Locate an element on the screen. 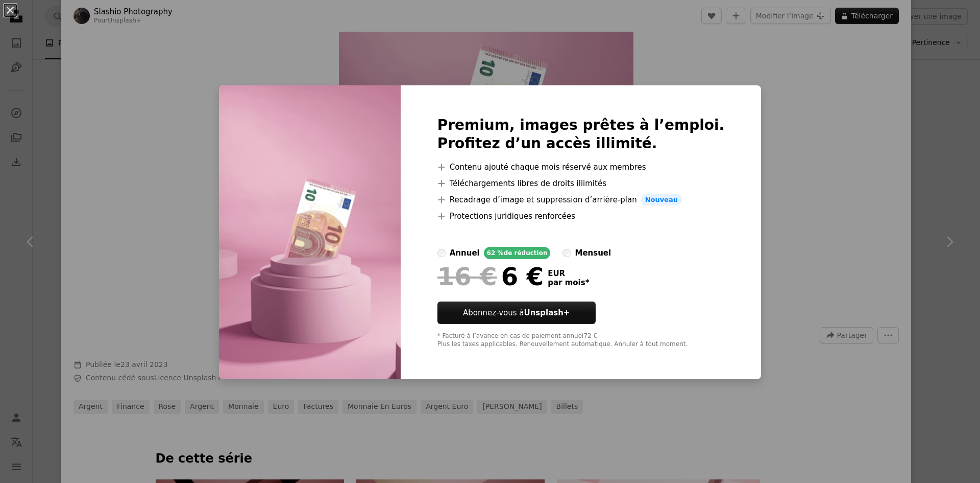 Image resolution: width=980 pixels, height=483 pixels. span: par mois * is located at coordinates (568, 283).